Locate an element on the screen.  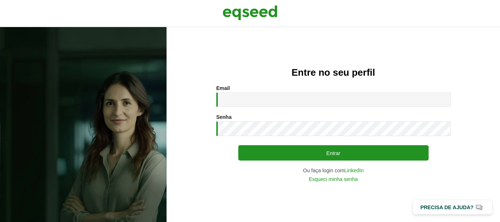
a: Esqueci minha senha is located at coordinates (333, 179).